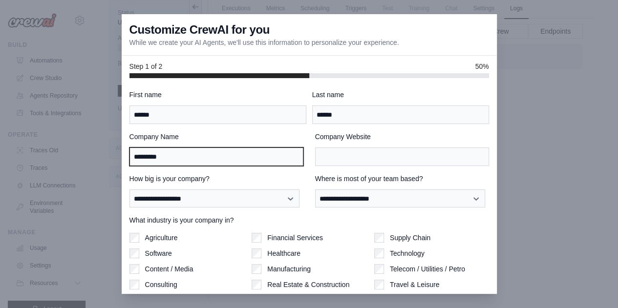 This screenshot has width=618, height=308. I want to click on span: 50%, so click(482, 66).